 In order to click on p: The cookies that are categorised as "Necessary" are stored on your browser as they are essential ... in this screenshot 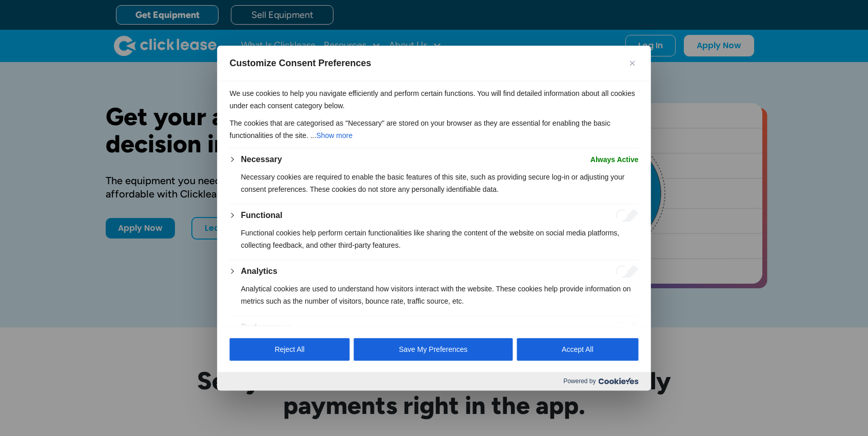, I will do `click(434, 129)`.